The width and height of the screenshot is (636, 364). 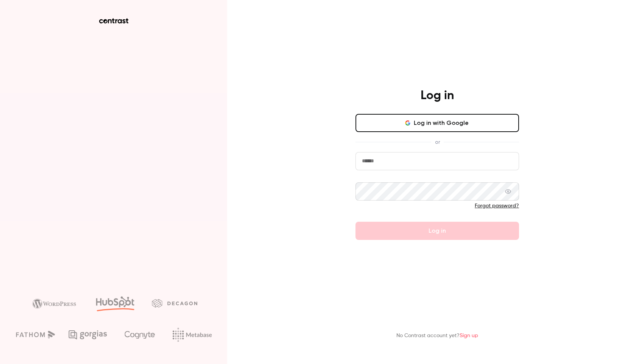 What do you see at coordinates (437, 96) in the screenshot?
I see `h4: Log in` at bounding box center [437, 96].